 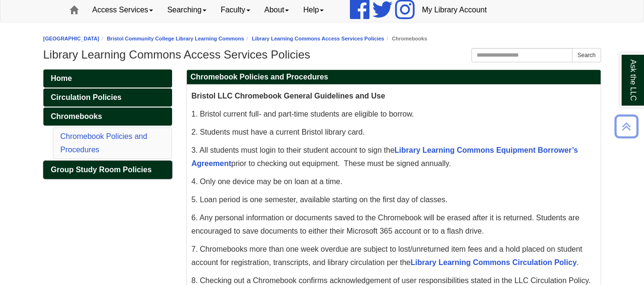 I want to click on a: Library Learning Commons Access Services Policies, so click(x=318, y=39).